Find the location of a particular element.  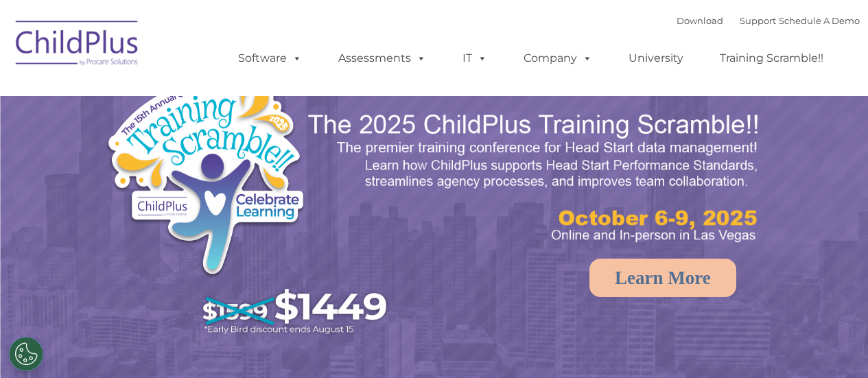

a: Learn More is located at coordinates (663, 278).